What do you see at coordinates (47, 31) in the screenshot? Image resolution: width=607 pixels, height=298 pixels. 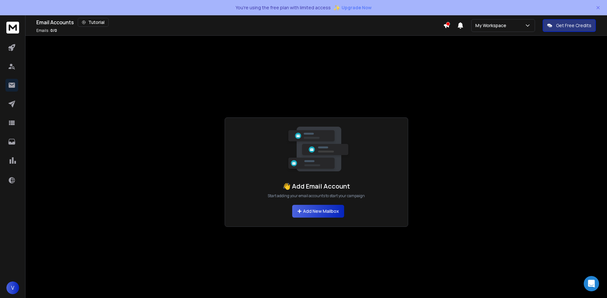 I see `p: Emails :` at bounding box center [47, 31].